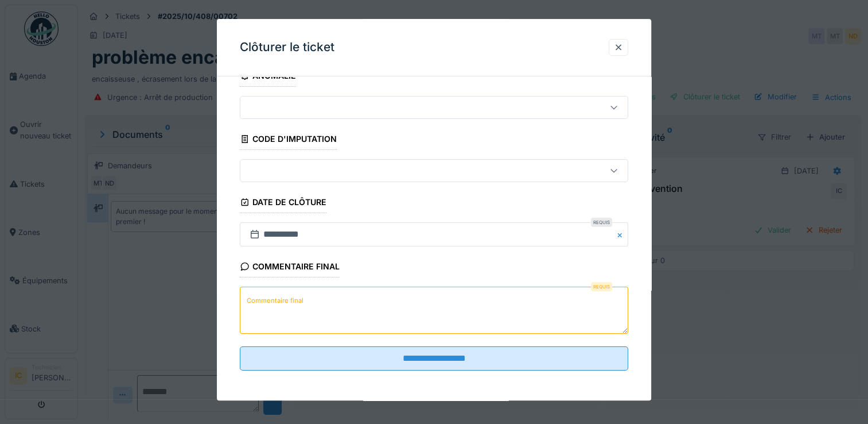 The image size is (868, 424). What do you see at coordinates (290, 268) in the screenshot?
I see `div: Commentaire final` at bounding box center [290, 268].